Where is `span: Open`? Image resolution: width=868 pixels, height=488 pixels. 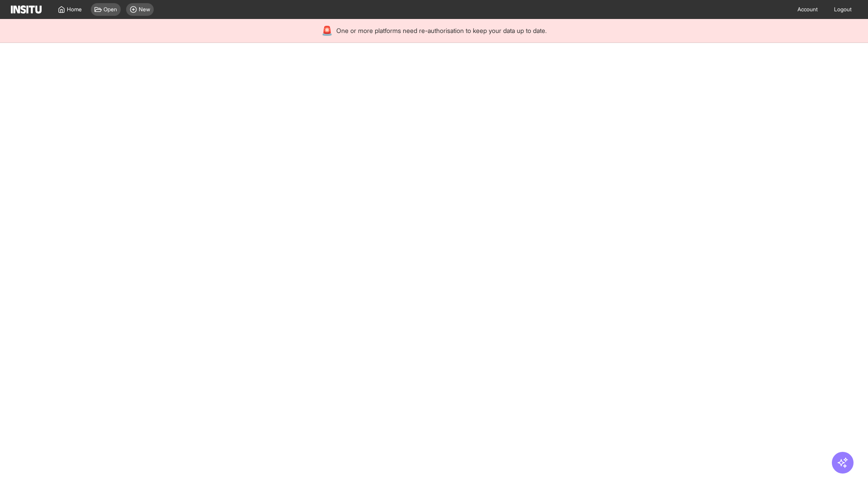 span: Open is located at coordinates (111, 9).